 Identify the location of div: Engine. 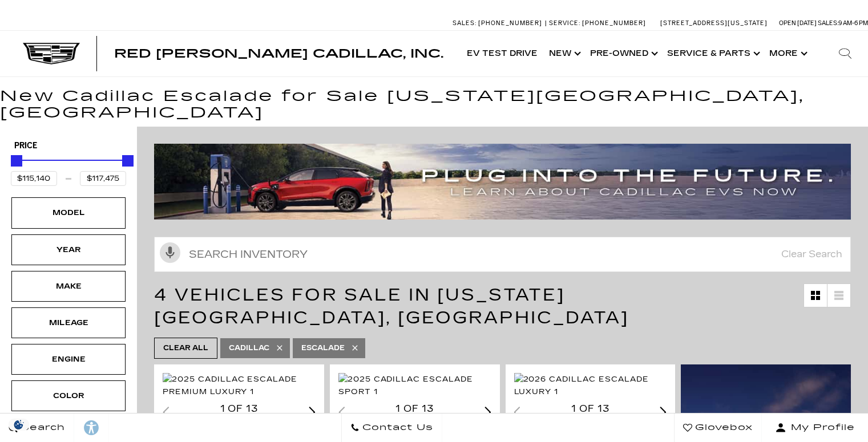
(69, 360).